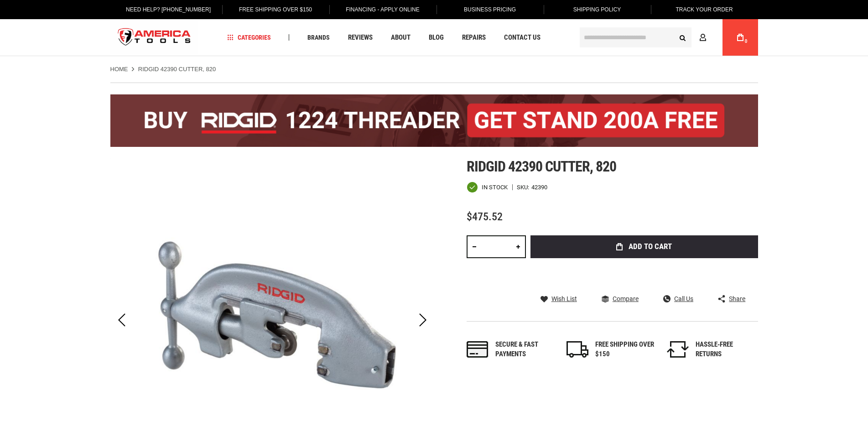 The image size is (868, 421). I want to click on img: BOGO: Buy the RIDGID® 1224 Threader (26092), get the 92467 200A Stand FREE!, so click(434, 121).